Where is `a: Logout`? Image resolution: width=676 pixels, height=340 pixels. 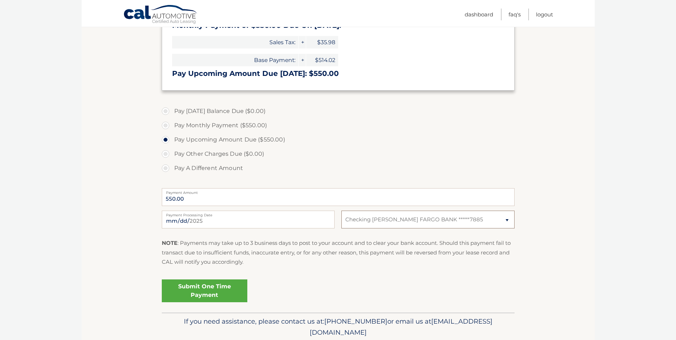 a: Logout is located at coordinates (545, 14).